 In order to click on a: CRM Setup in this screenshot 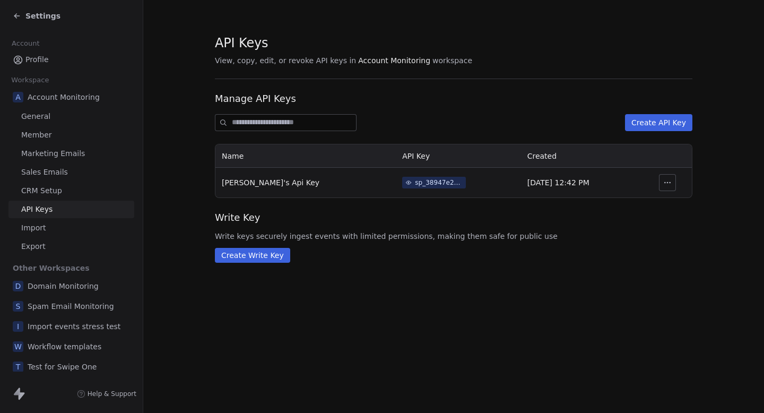, I will do `click(71, 191)`.